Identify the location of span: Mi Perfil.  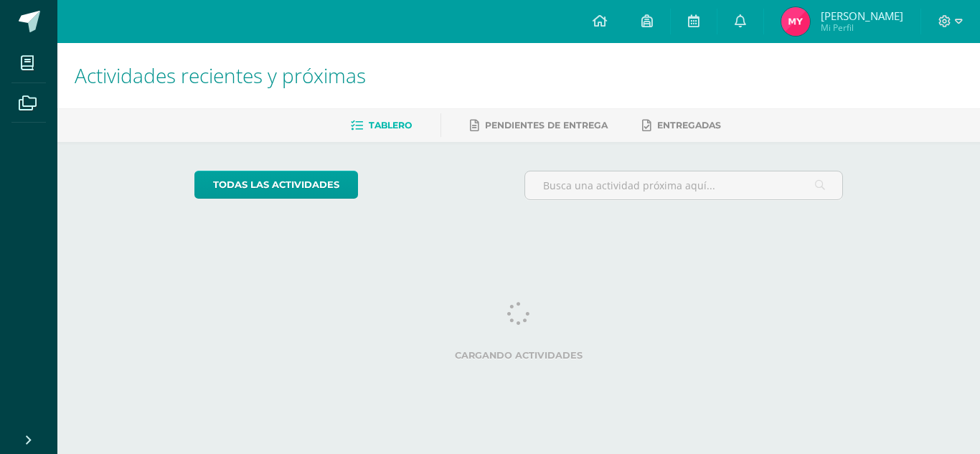
(861, 27).